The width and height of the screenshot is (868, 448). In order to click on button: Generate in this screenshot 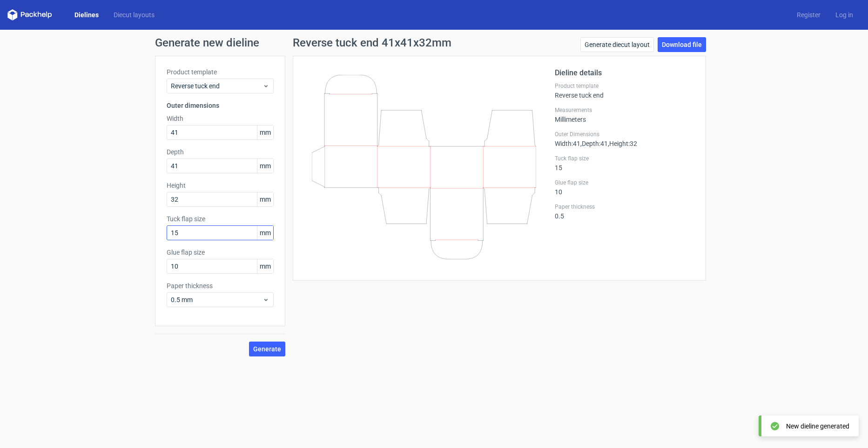, I will do `click(267, 349)`.